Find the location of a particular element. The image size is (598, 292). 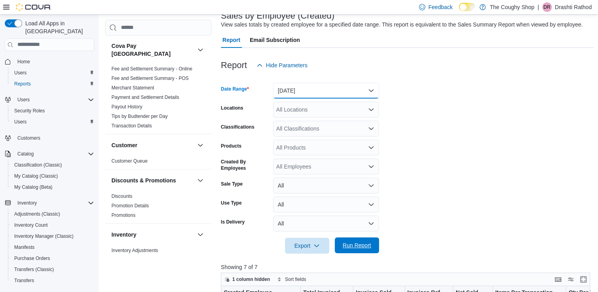

label: Use Type is located at coordinates (231, 203).